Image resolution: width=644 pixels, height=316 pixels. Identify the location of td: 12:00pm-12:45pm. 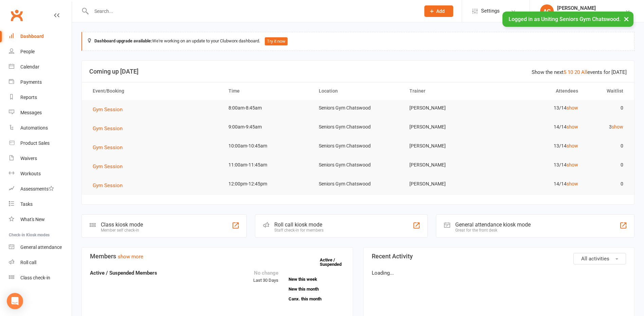
(267, 184).